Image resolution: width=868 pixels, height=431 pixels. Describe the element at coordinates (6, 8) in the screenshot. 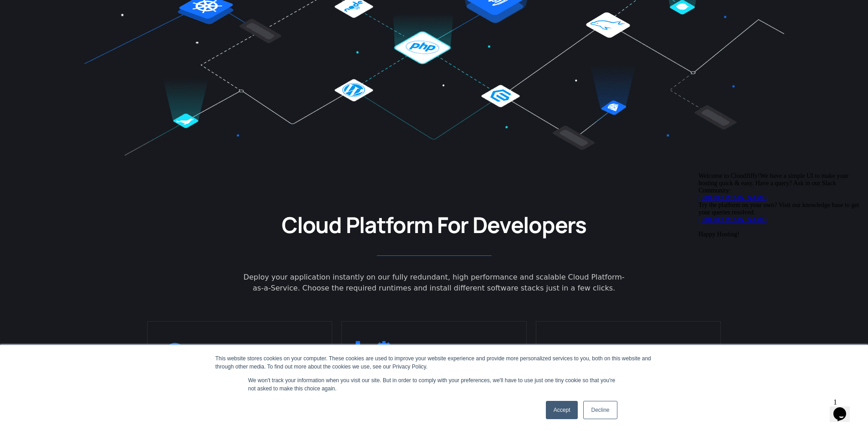

I see `span: 1` at that location.